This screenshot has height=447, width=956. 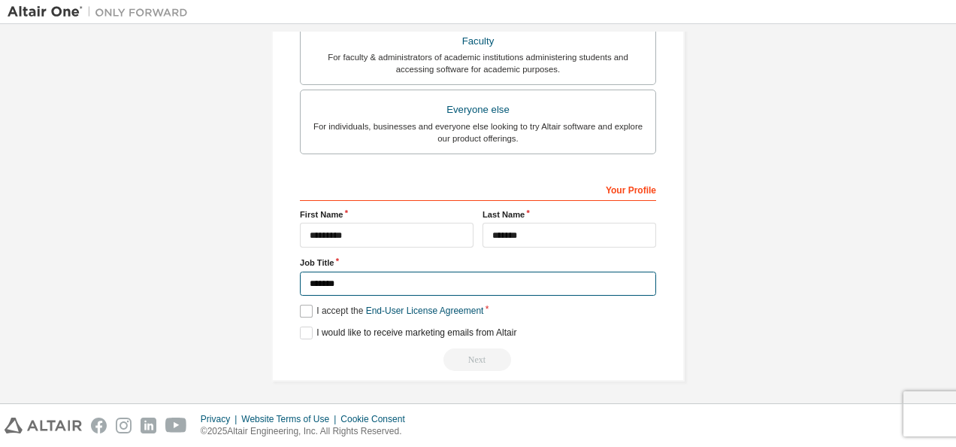 What do you see at coordinates (308, 431) in the screenshot?
I see `p: © 2025 Altair Engineering, Inc. All Rights Reserved.` at bounding box center [308, 431].